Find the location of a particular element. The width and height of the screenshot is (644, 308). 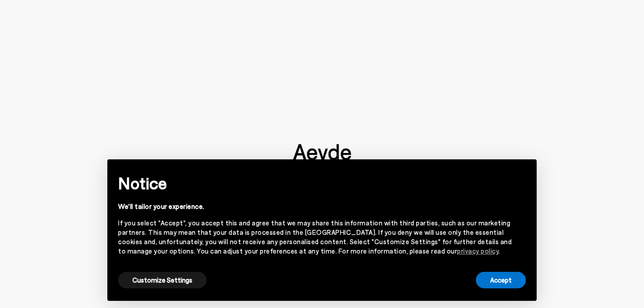

div: We'll tailor your experience. is located at coordinates (315, 206).